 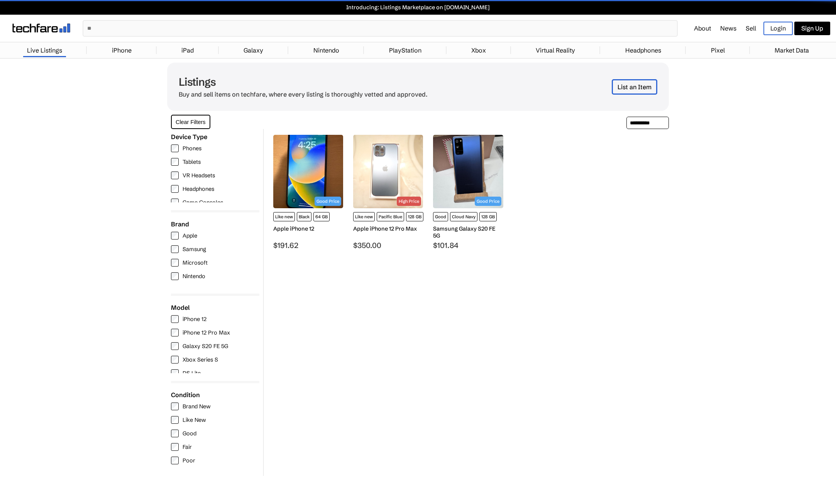 I want to click on div: Device Type, so click(x=215, y=137).